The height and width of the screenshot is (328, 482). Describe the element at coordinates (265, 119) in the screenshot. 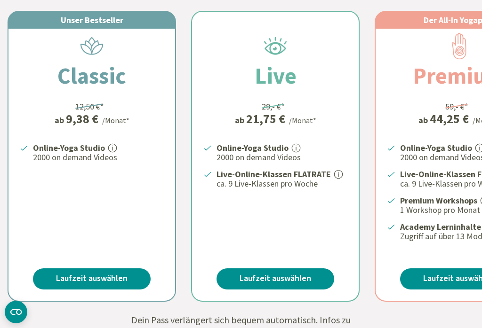

I see `div: 21,75 €` at that location.